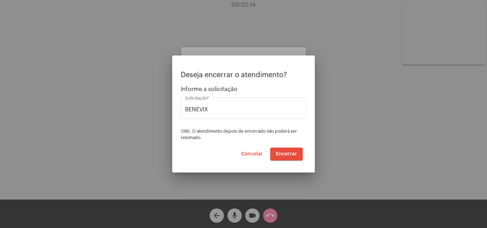  What do you see at coordinates (243, 110) in the screenshot?
I see `input: Buscar solicitação` at bounding box center [243, 110].